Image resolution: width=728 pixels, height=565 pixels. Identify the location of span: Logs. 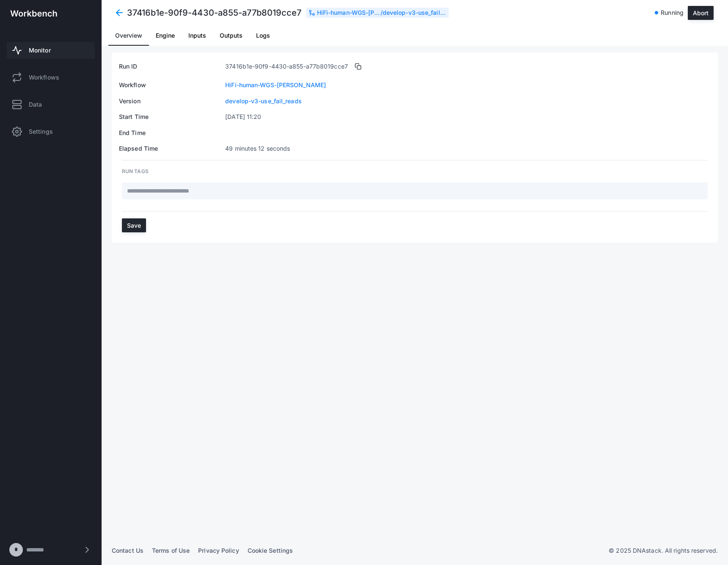
(263, 35).